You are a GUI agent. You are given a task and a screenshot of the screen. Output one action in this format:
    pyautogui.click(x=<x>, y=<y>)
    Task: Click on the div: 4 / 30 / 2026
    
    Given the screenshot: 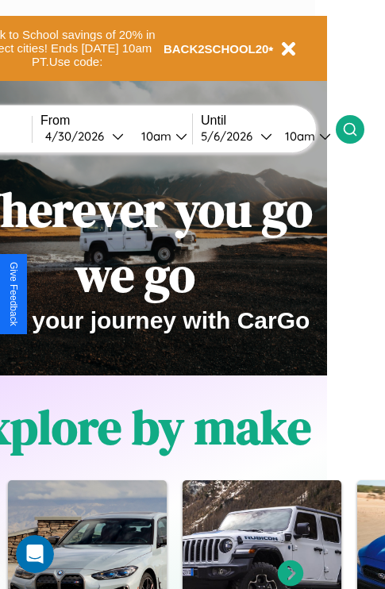 What is the action you would take?
    pyautogui.click(x=79, y=136)
    